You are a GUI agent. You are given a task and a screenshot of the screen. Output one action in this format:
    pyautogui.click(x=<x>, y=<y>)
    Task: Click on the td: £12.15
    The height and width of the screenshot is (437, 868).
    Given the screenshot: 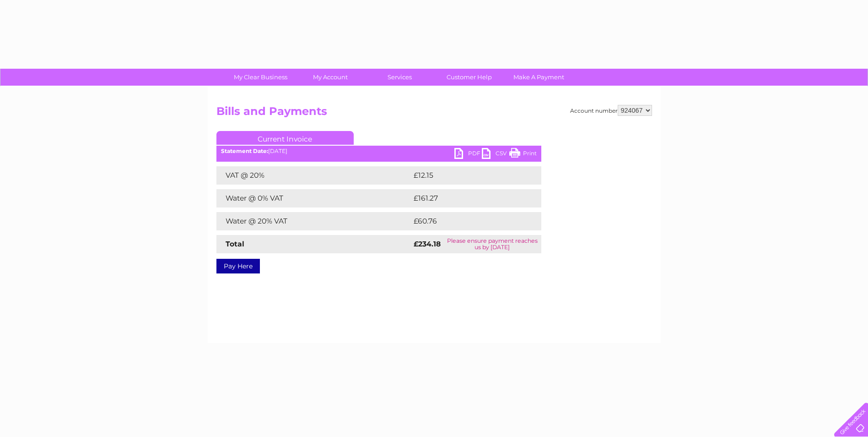 What is the action you would take?
    pyautogui.click(x=466, y=176)
    